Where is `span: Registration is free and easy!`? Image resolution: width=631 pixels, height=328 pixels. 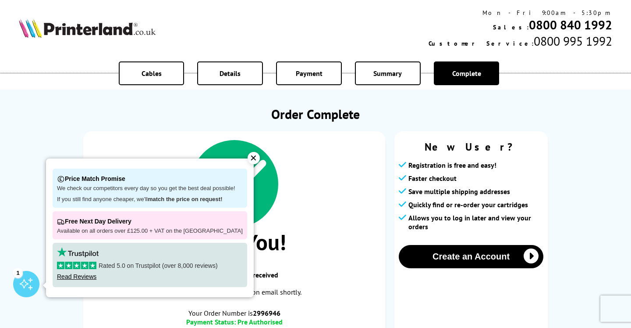
span: Registration is free and easy! is located at coordinates (452, 165).